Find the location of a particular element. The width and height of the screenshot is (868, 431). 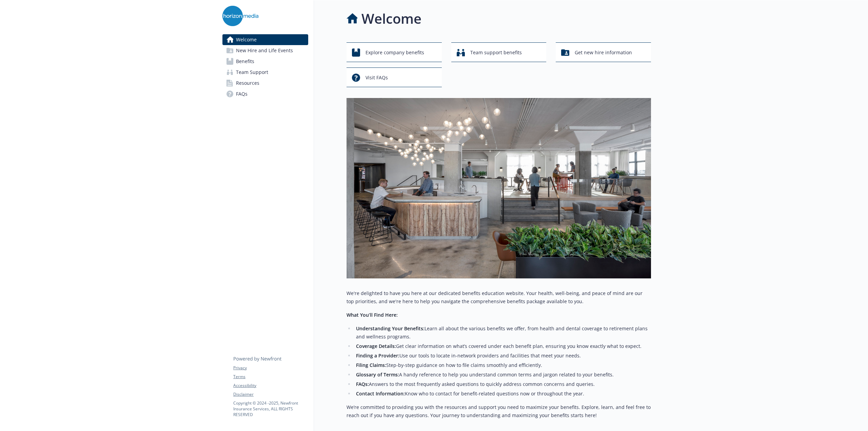

strong: Contact Information: is located at coordinates (381, 394).